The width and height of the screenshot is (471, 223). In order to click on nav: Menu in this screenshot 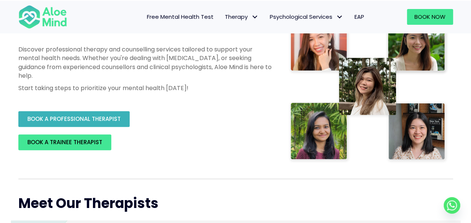, I will do `click(223, 17)`.